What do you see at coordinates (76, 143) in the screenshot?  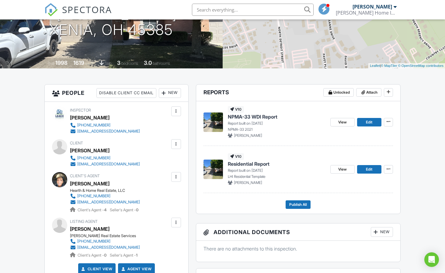 I see `span: Client` at bounding box center [76, 143].